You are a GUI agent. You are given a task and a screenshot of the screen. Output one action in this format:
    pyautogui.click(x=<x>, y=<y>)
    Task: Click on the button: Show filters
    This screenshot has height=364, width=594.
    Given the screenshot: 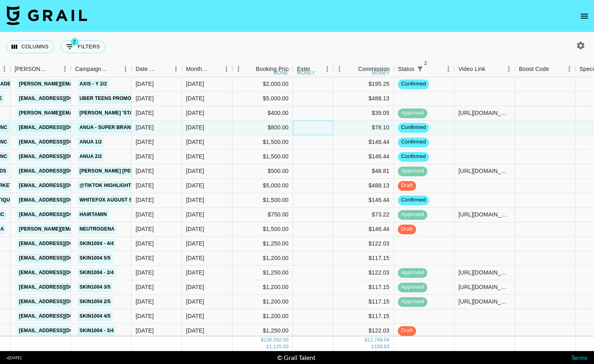 What is the action you would take?
    pyautogui.click(x=420, y=69)
    